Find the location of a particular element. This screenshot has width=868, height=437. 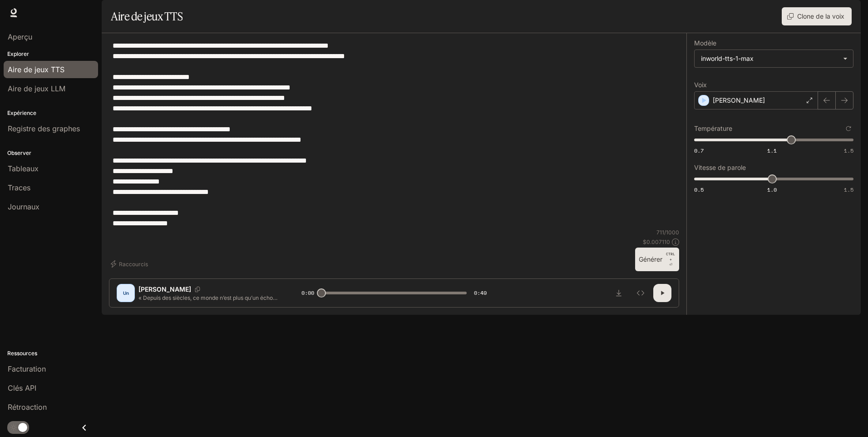

span: 0.5 is located at coordinates (699, 190).